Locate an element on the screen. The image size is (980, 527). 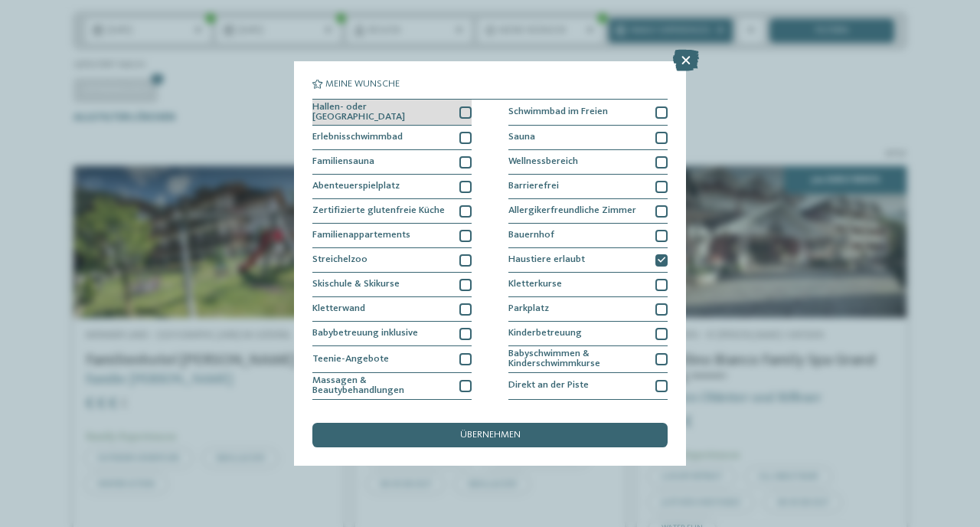
span: Teenie-Angebote is located at coordinates (351, 359).